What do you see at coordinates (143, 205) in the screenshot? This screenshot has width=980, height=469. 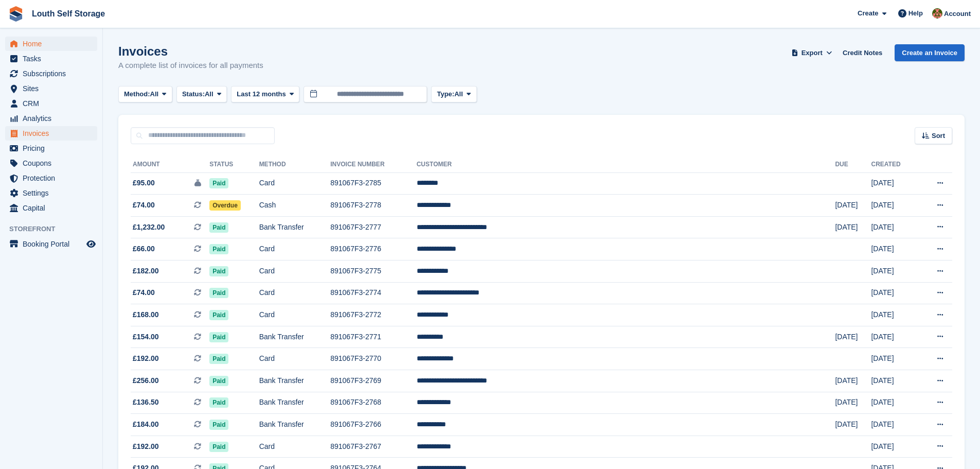 I see `span: £74.00` at bounding box center [143, 205].